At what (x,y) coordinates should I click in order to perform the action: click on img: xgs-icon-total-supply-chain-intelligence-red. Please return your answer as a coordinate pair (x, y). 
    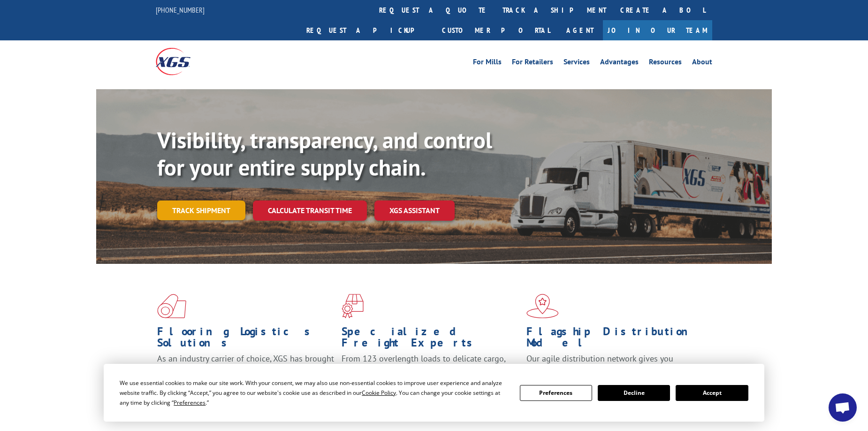
    Looking at the image, I should click on (172, 306).